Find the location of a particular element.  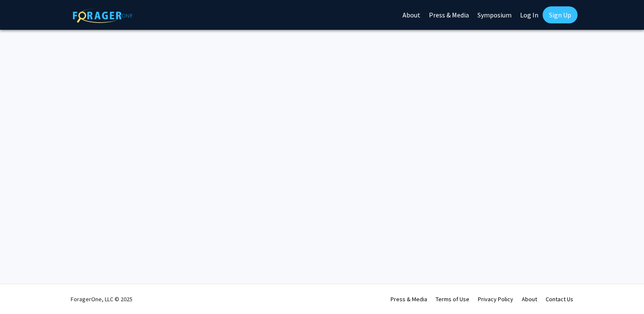

a: Press & Media is located at coordinates (409, 299).